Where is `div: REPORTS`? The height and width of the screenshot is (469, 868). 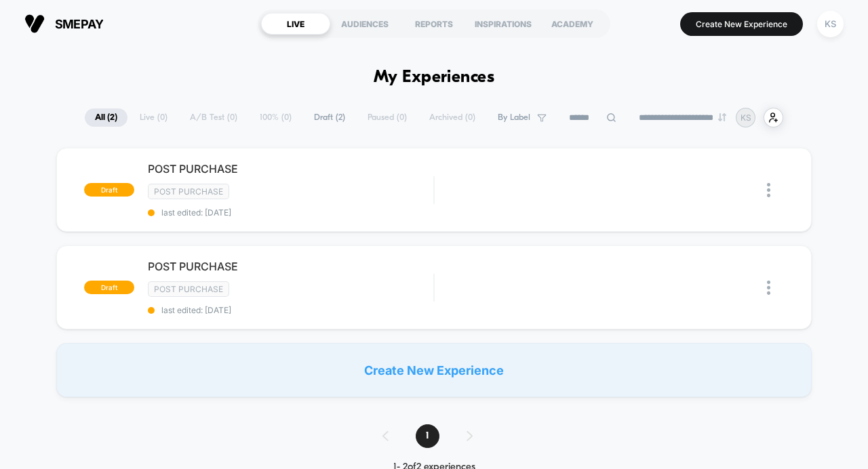
div: REPORTS is located at coordinates (434, 23).